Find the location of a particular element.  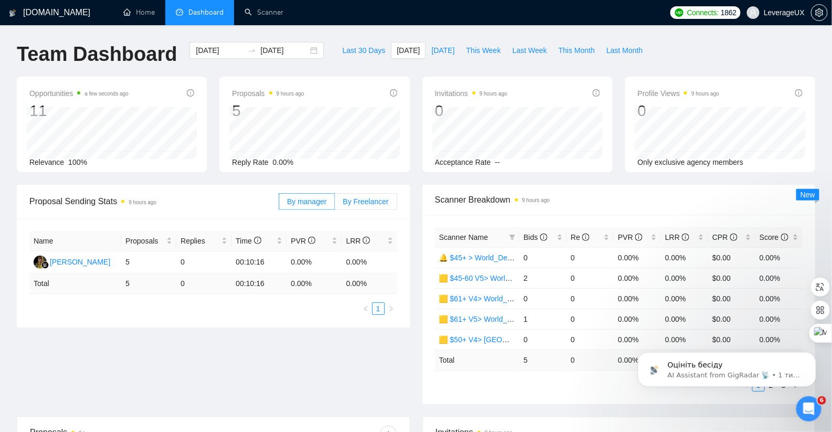

time: a few seconds ago is located at coordinates (106, 93).